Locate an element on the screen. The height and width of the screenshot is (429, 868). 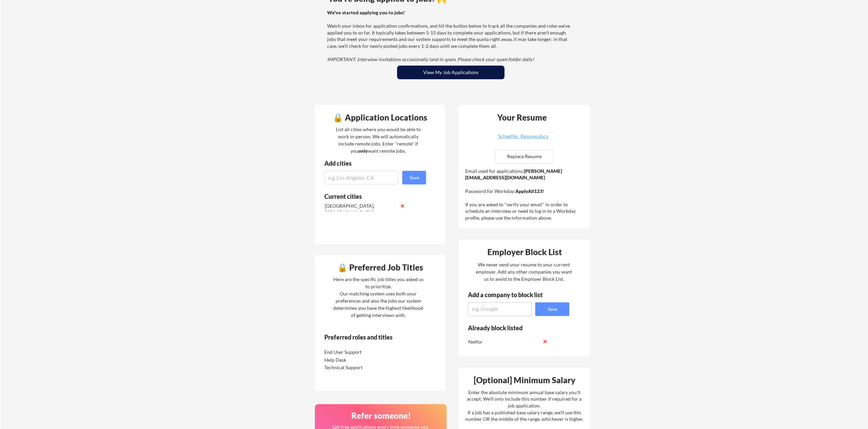
div: Add a company to block list is located at coordinates (510, 294).